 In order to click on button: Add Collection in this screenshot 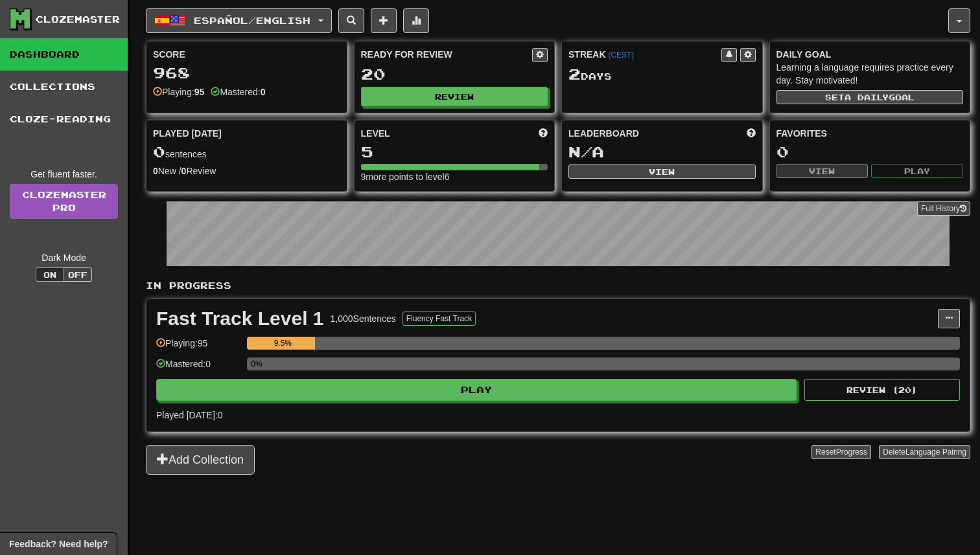, I will do `click(201, 460)`.